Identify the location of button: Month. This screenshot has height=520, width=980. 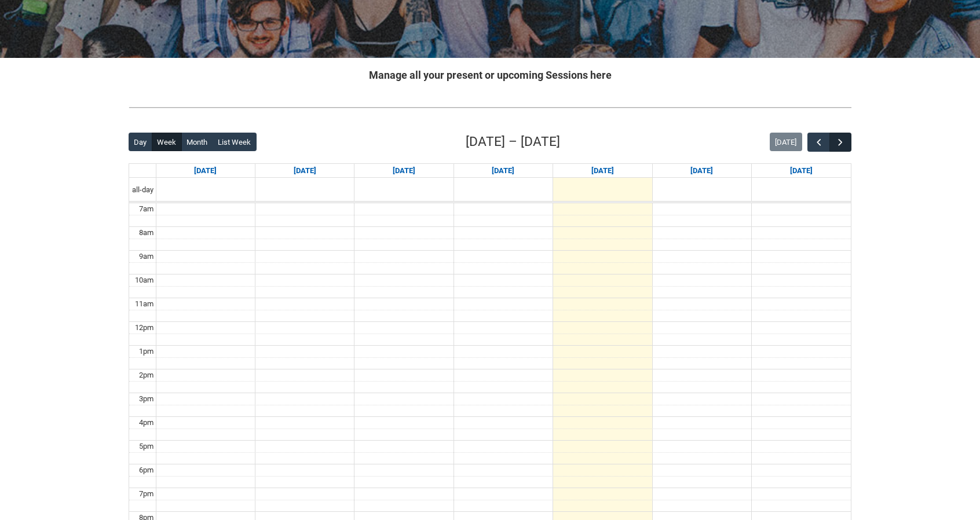
(197, 142).